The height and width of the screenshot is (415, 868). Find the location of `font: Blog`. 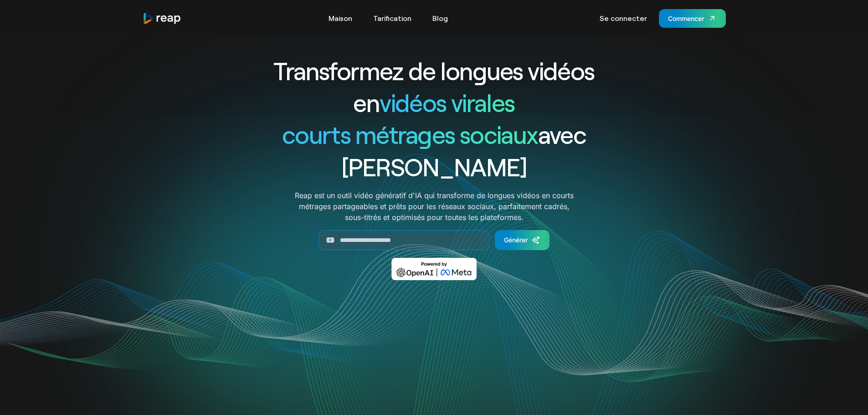

font: Blog is located at coordinates (440, 18).